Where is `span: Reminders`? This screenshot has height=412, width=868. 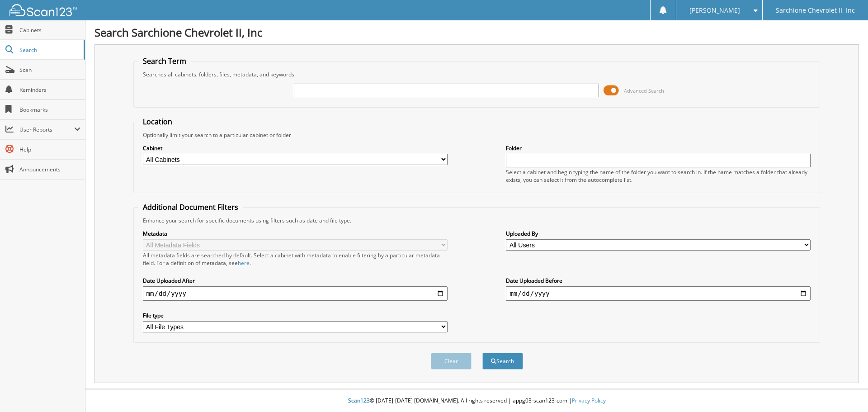 span: Reminders is located at coordinates (50, 90).